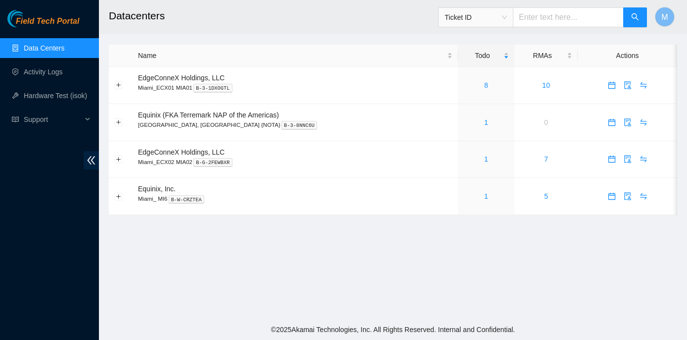 This screenshot has width=687, height=340. What do you see at coordinates (665, 17) in the screenshot?
I see `span: M` at bounding box center [665, 17].